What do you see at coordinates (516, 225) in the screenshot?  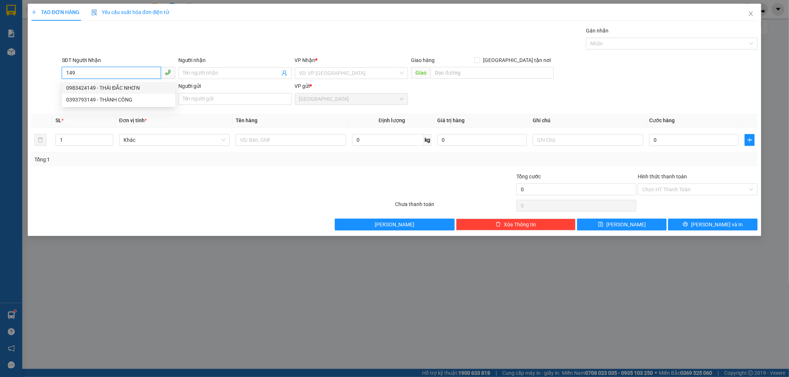 I see `button: deleteXóa Thông tin` at bounding box center [516, 225].